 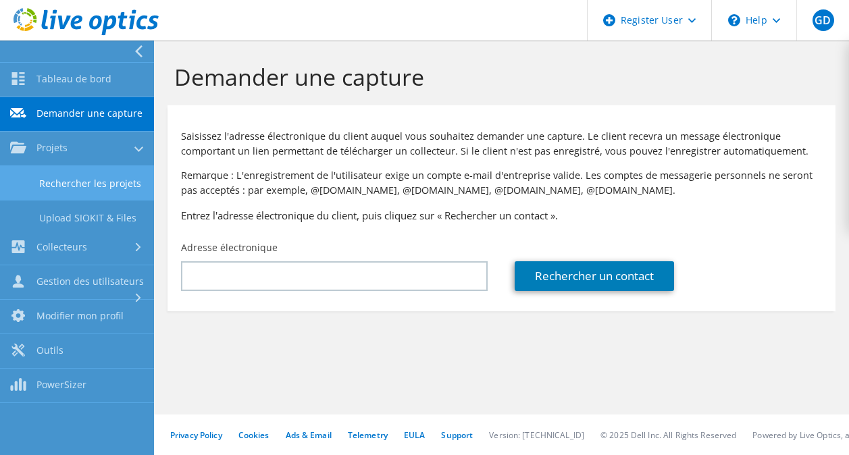 I want to click on a: EULA, so click(x=414, y=435).